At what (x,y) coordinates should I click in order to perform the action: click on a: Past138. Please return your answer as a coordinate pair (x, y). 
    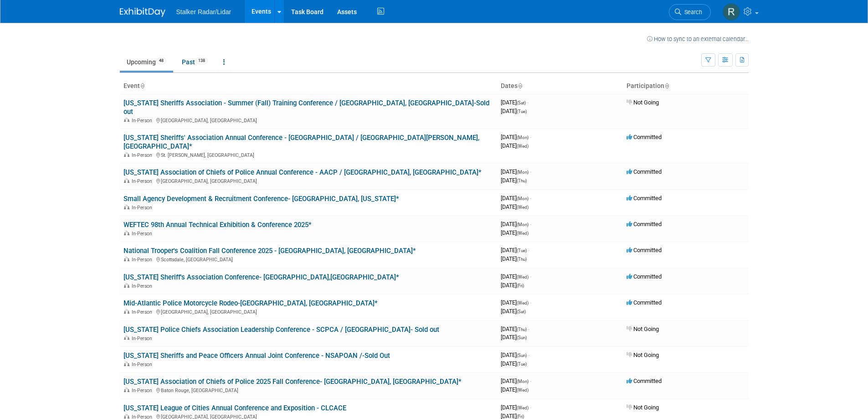
    Looking at the image, I should click on (194, 62).